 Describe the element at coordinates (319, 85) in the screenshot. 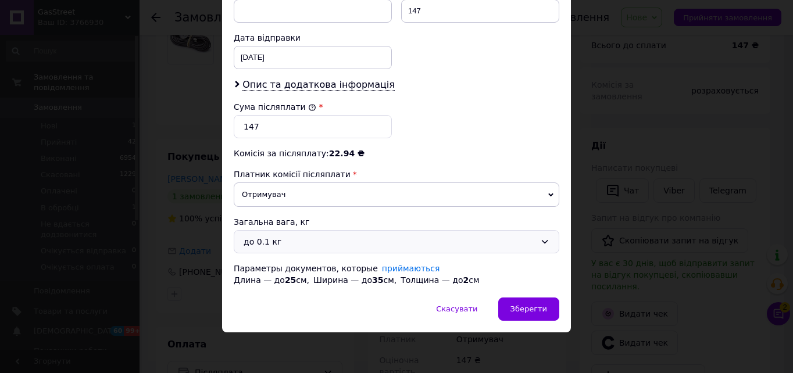

I see `span: Опис та додаткова інформація` at that location.